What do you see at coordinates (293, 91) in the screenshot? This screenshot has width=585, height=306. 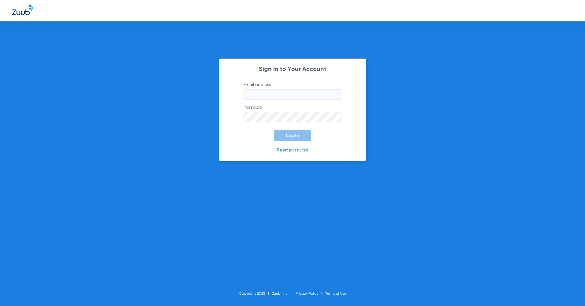 I see `label: Email address` at bounding box center [293, 91].